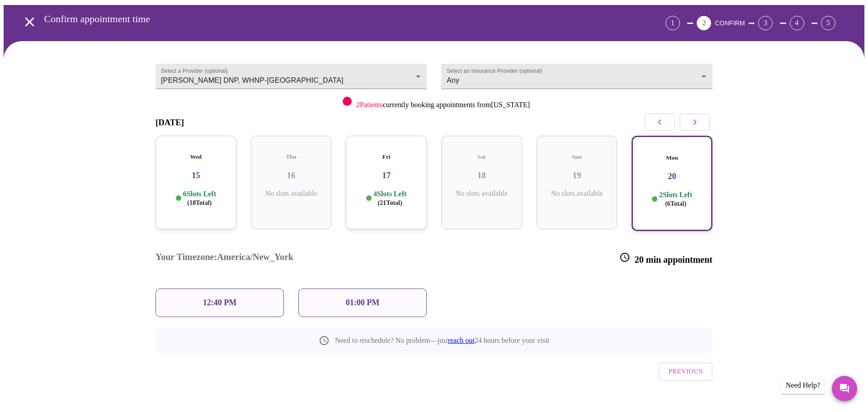 This screenshot has width=868, height=412. I want to click on div: 5, so click(828, 23).